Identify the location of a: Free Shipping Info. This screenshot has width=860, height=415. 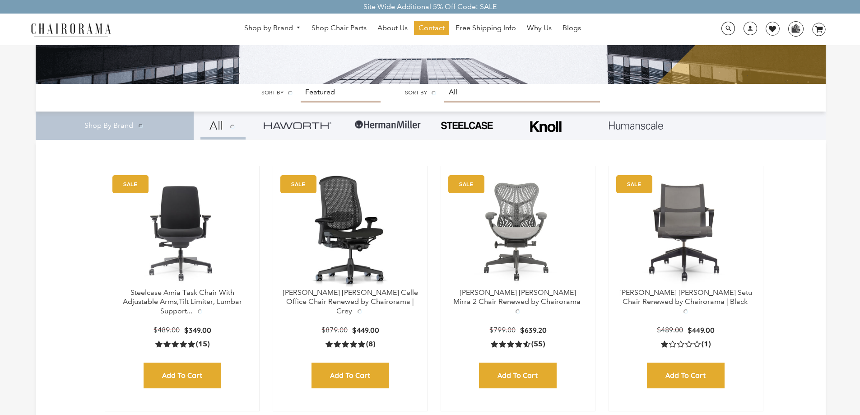
(486, 28).